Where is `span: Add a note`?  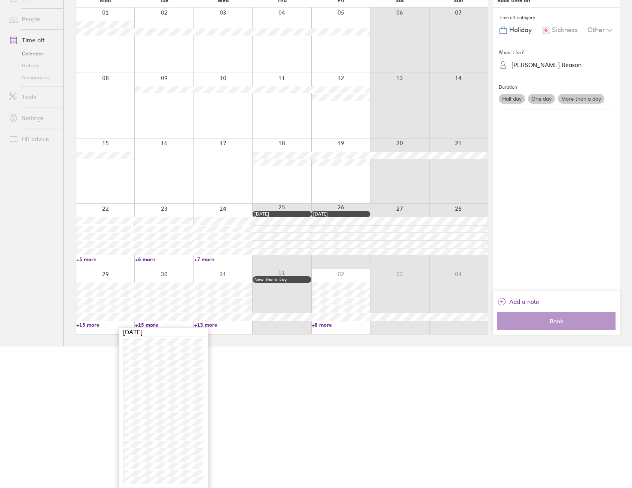 span: Add a note is located at coordinates (524, 302).